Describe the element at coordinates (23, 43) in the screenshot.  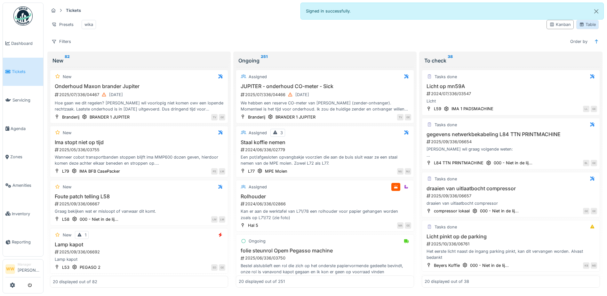
I see `a: Dashboard` at that location.